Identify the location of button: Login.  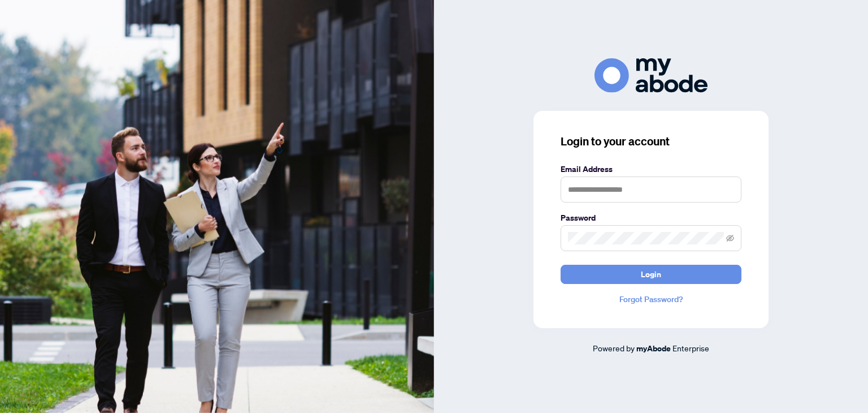
(651, 274).